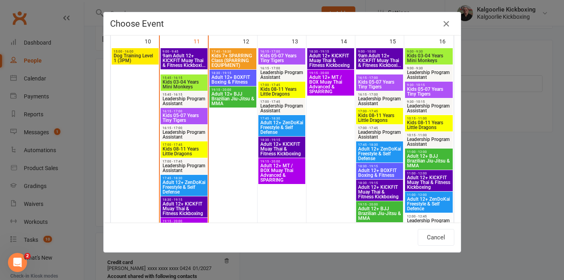  Describe the element at coordinates (27, 256) in the screenshot. I see `span: 2` at that location.